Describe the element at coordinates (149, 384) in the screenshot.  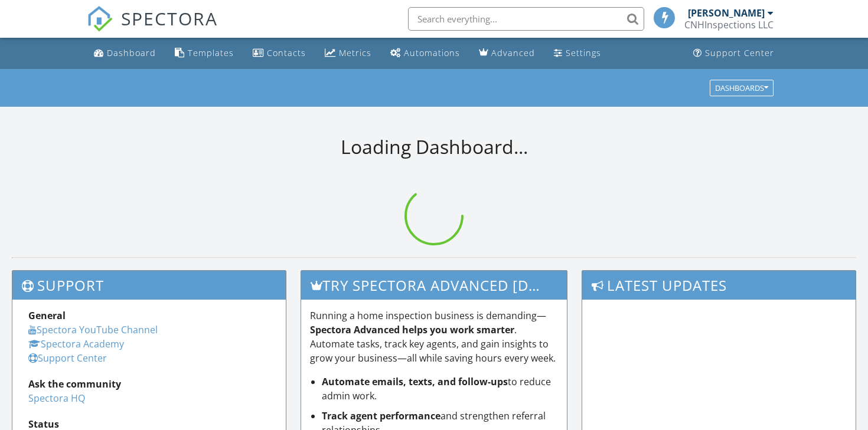
I see `div: Ask the community` at that location.